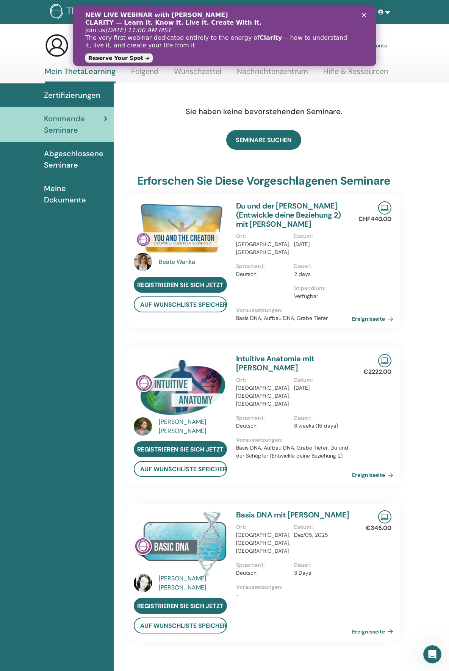 The image size is (449, 671). What do you see at coordinates (321, 296) in the screenshot?
I see `p: Verfügbar` at bounding box center [321, 296].